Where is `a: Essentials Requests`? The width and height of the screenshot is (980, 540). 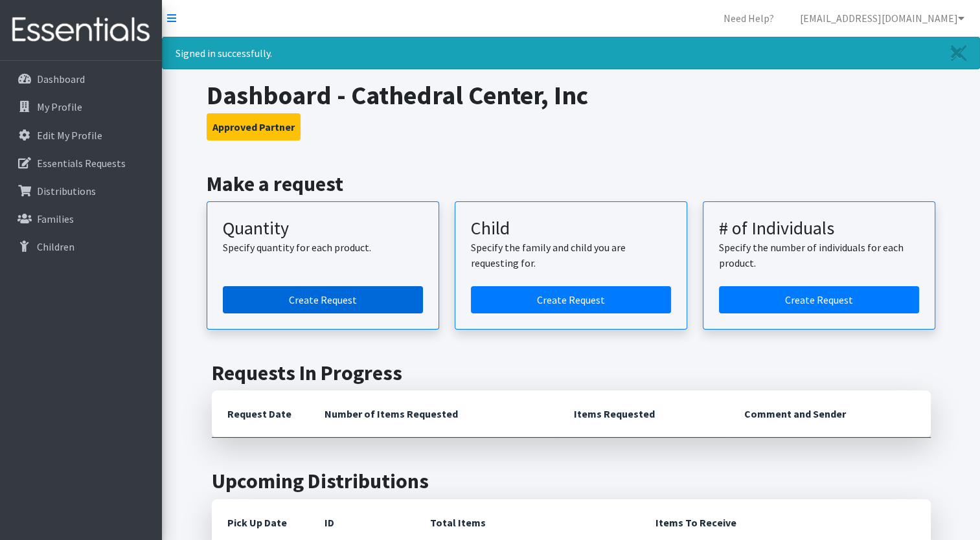
a: Essentials Requests is located at coordinates (81, 163).